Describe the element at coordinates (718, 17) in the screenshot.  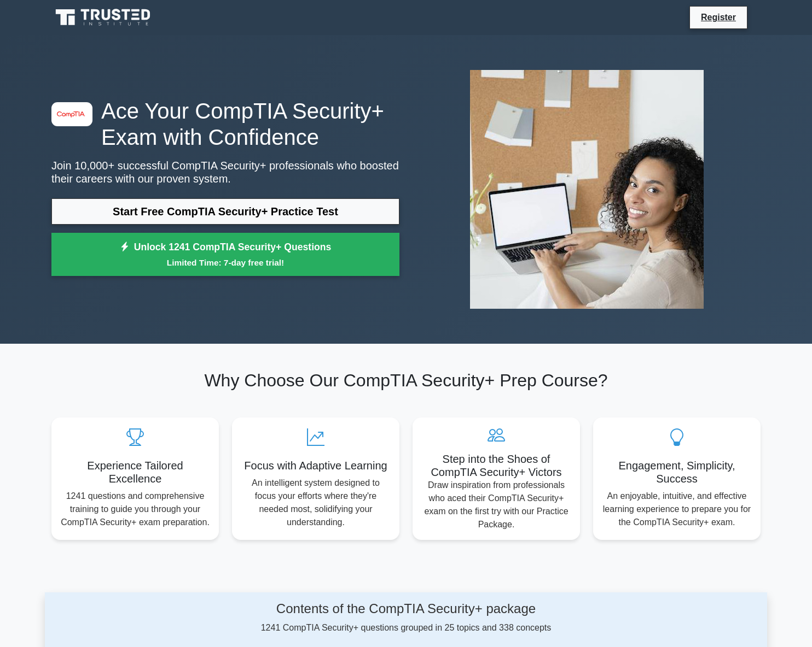
I see `a: Register` at that location.